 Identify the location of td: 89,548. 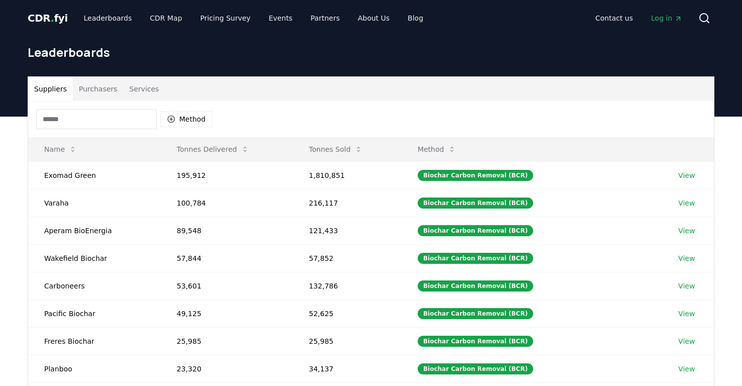
(226, 230).